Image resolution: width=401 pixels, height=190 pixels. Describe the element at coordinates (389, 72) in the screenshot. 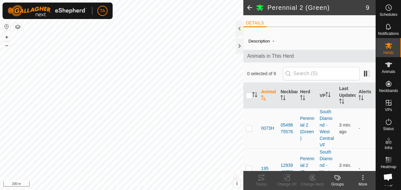

I see `span: Animals` at that location.